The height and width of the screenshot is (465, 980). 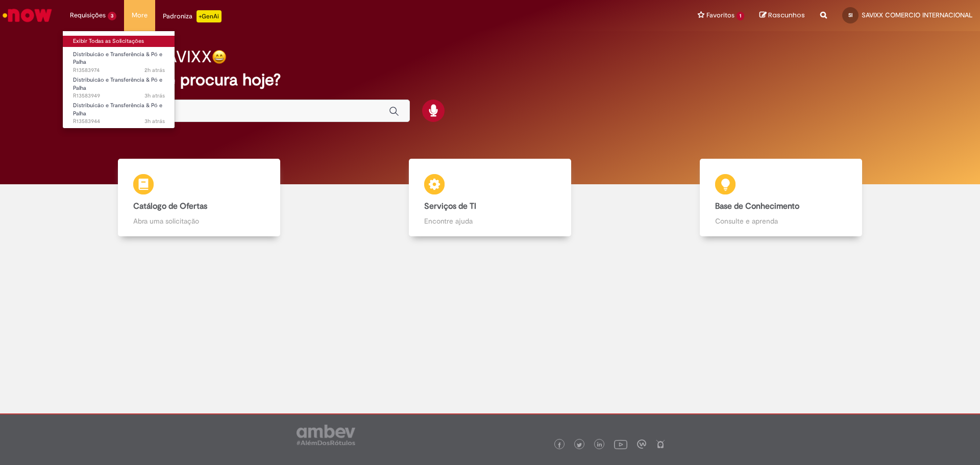 What do you see at coordinates (490, 80) in the screenshot?
I see `h2: O que você procura hoje?` at bounding box center [490, 80].